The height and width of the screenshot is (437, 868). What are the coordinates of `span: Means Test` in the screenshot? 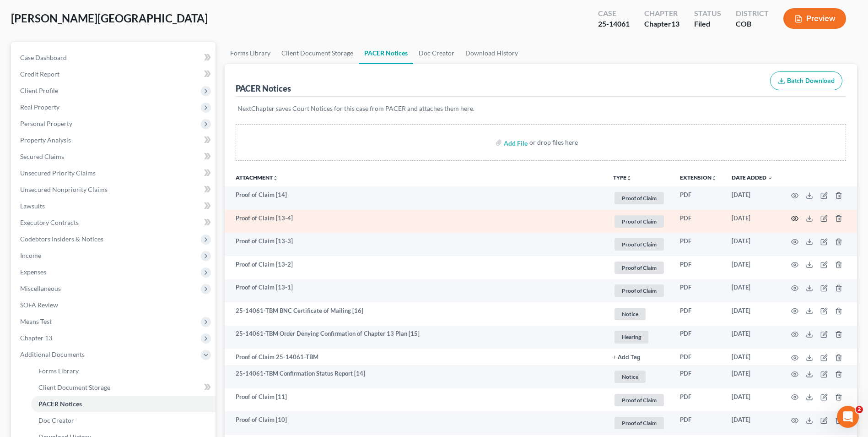 It's located at (35, 321).